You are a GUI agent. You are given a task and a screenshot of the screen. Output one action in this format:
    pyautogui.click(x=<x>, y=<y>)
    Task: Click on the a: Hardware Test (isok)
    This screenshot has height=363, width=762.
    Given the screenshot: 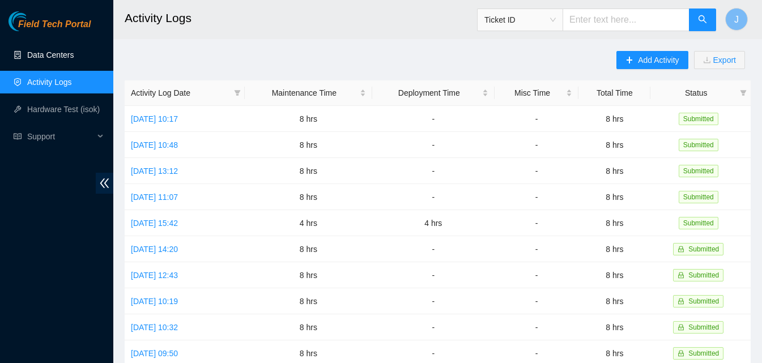 What is the action you would take?
    pyautogui.click(x=63, y=109)
    